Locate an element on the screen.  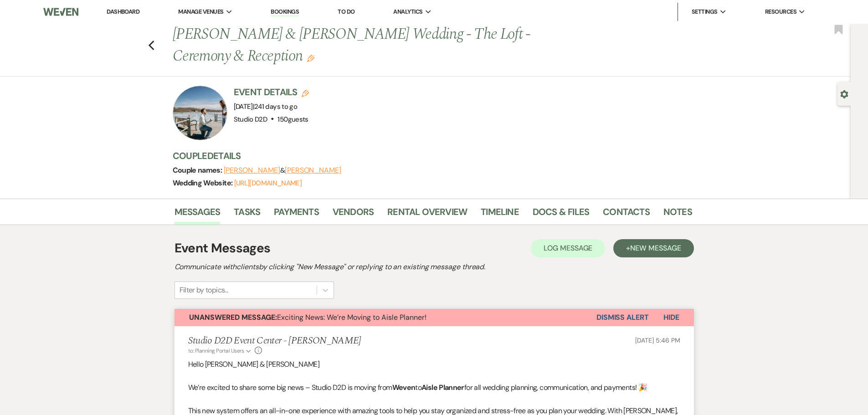
a: Payments is located at coordinates (296, 214).